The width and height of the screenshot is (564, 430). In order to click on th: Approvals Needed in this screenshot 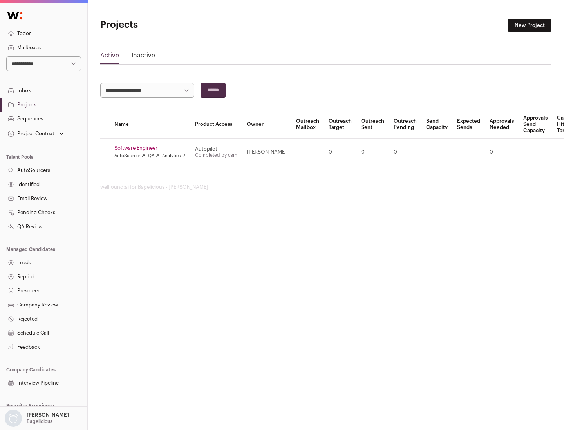, I will do `click(501, 124)`.